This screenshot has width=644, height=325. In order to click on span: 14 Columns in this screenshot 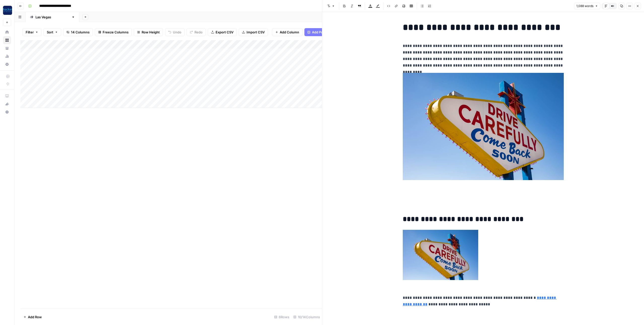, I will do `click(80, 32)`.